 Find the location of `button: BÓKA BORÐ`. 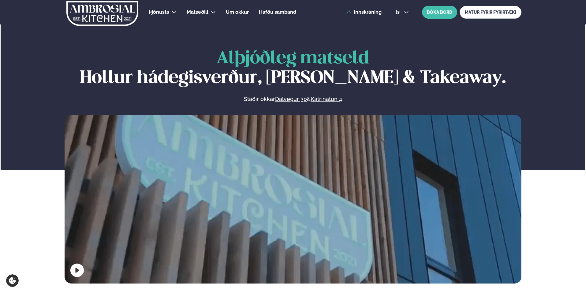

button: BÓKA BORÐ is located at coordinates (440, 12).